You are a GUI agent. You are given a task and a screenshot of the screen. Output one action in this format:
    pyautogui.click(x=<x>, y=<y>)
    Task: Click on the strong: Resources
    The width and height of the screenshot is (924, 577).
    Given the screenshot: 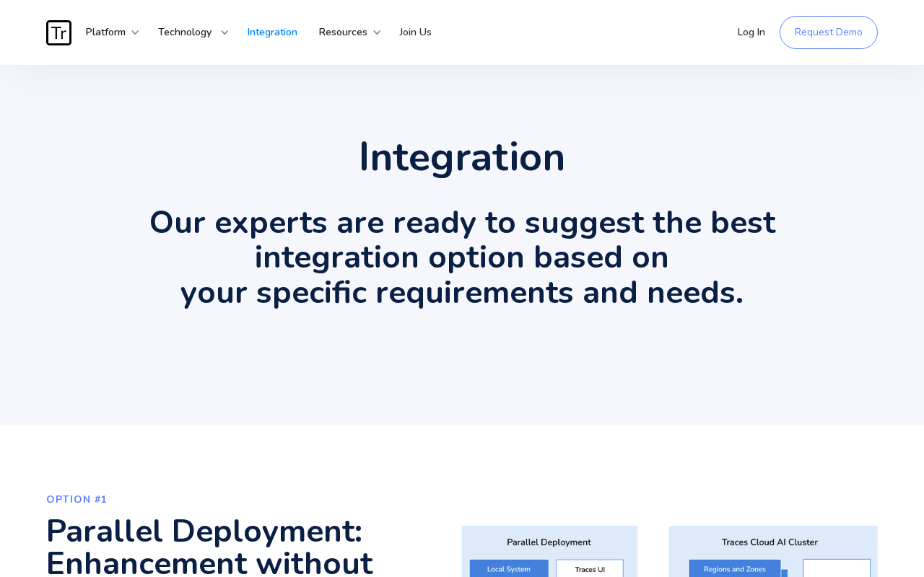 What is the action you would take?
    pyautogui.click(x=343, y=31)
    